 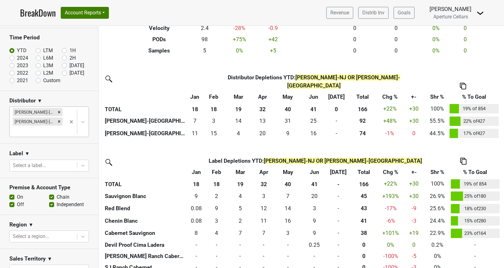 What do you see at coordinates (48, 51) in the screenshot?
I see `label: LTM` at bounding box center [48, 51].